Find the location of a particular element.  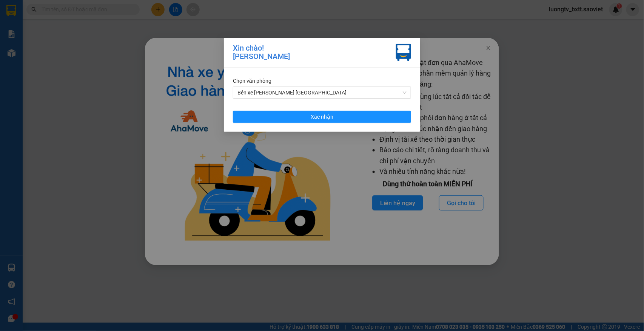

img: vxr-icon is located at coordinates (404, 52).